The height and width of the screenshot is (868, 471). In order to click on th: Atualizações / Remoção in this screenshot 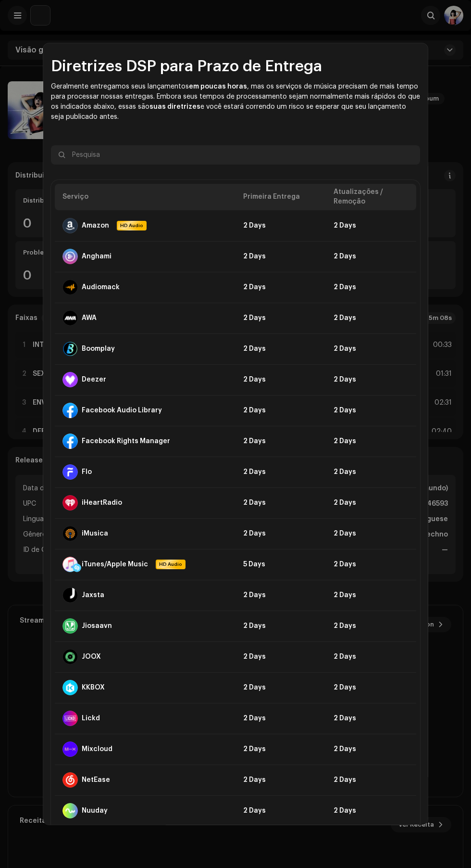, I will do `click(372, 197)`.